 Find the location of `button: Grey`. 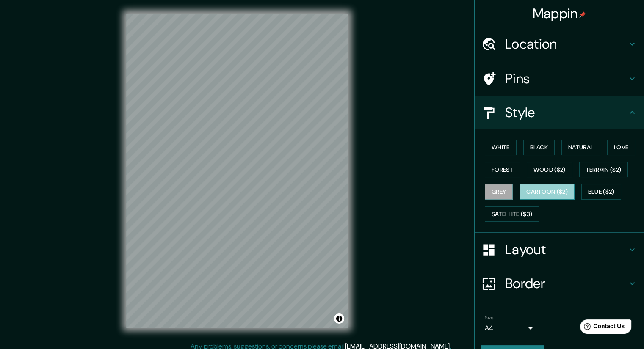

button: Grey is located at coordinates (499, 192).